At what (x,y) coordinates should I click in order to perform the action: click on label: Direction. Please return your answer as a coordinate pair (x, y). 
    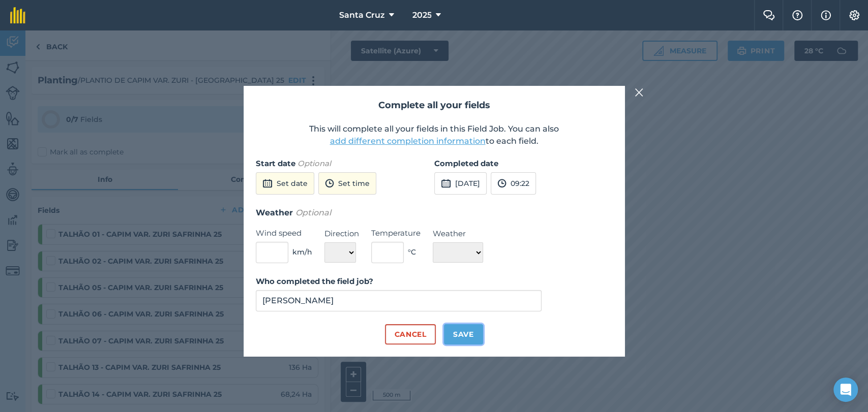
    Looking at the image, I should click on (341, 234).